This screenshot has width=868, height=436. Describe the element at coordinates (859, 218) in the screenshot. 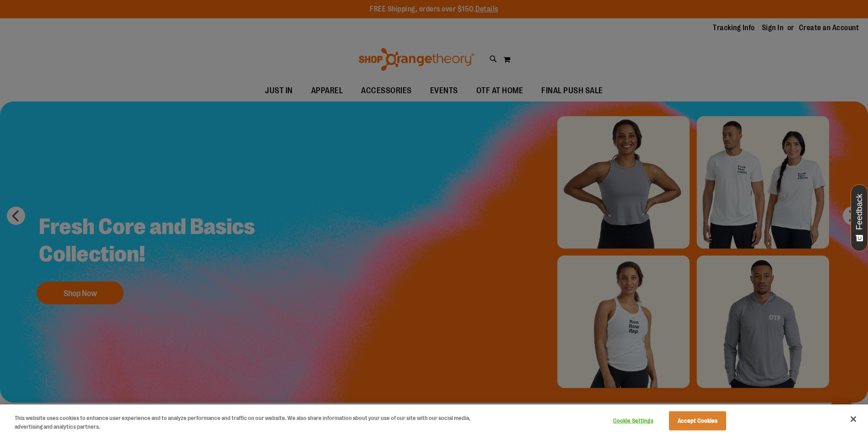

I see `button: Feedback - Show survey` at that location.